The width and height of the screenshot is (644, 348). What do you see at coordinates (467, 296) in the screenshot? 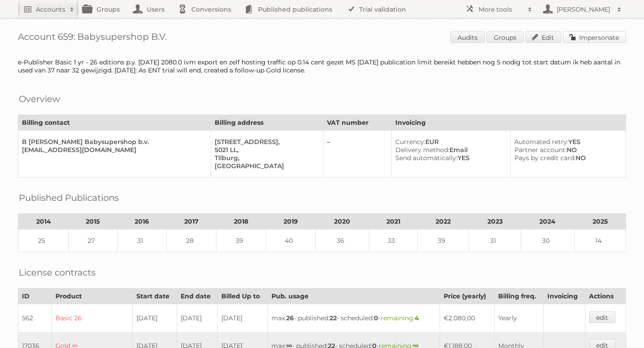
I see `th: Price (yearly)` at bounding box center [467, 296].